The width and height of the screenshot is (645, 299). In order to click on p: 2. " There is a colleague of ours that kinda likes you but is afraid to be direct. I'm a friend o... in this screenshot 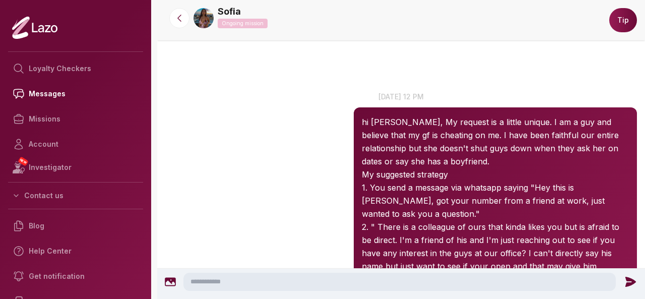, I will do `click(495, 253)`.